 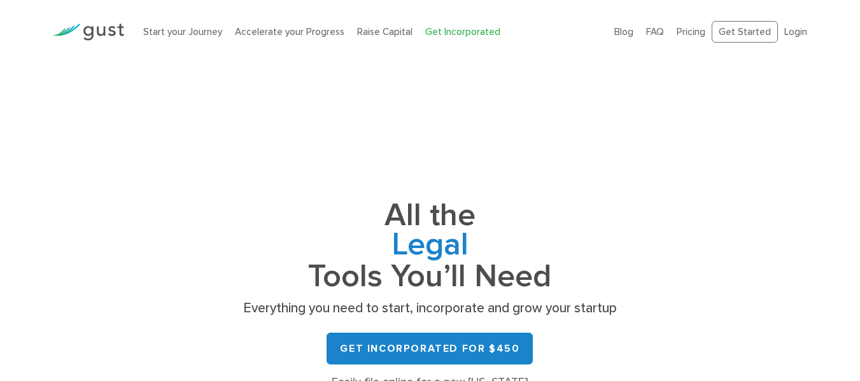 I want to click on a: Get Started, so click(x=745, y=32).